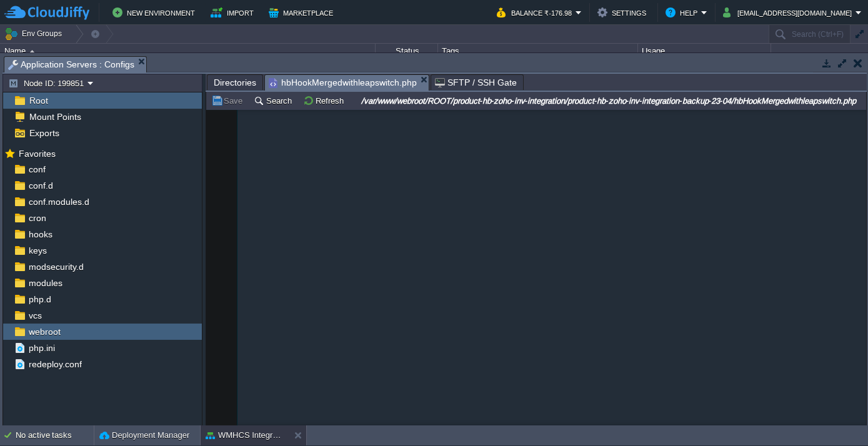 The width and height of the screenshot is (868, 446). I want to click on div: Usage, so click(704, 51).